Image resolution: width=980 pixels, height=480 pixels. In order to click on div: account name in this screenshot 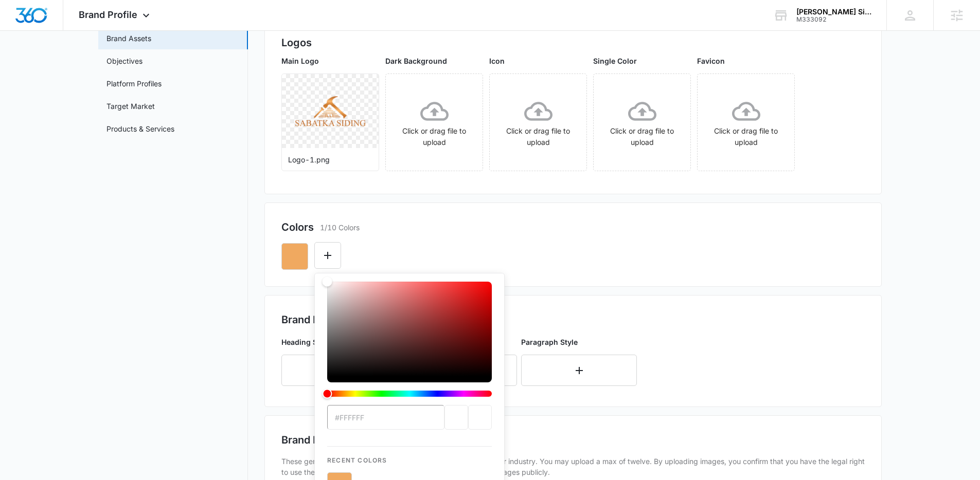, I will do `click(834, 12)`.